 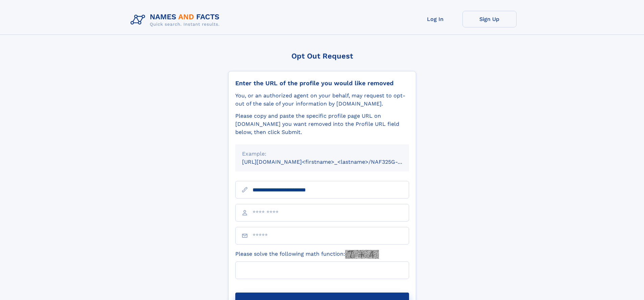 I want to click on div: You, or an authorized agent on your behalf, may request to opt-out of the sale of your informatio..., so click(x=322, y=100).